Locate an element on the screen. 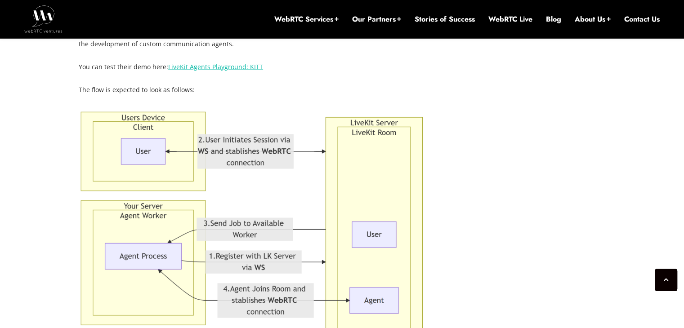 The height and width of the screenshot is (328, 684). a: About Us is located at coordinates (592, 19).